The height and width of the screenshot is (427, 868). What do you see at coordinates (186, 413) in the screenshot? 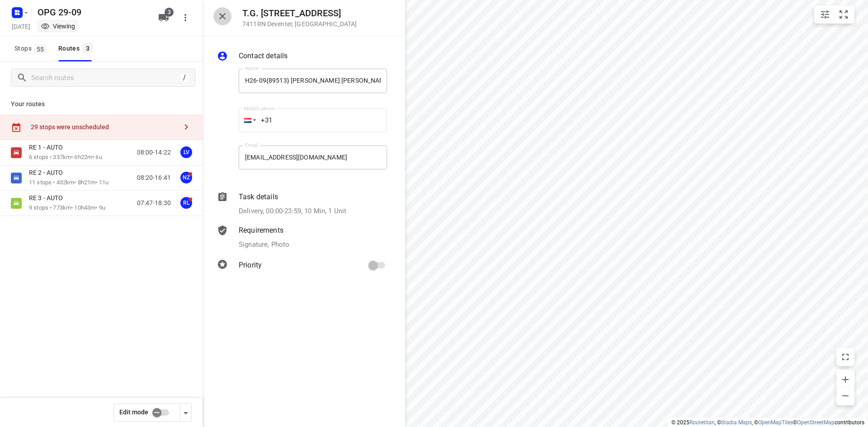
I see `div: Driver app settings` at bounding box center [186, 413].